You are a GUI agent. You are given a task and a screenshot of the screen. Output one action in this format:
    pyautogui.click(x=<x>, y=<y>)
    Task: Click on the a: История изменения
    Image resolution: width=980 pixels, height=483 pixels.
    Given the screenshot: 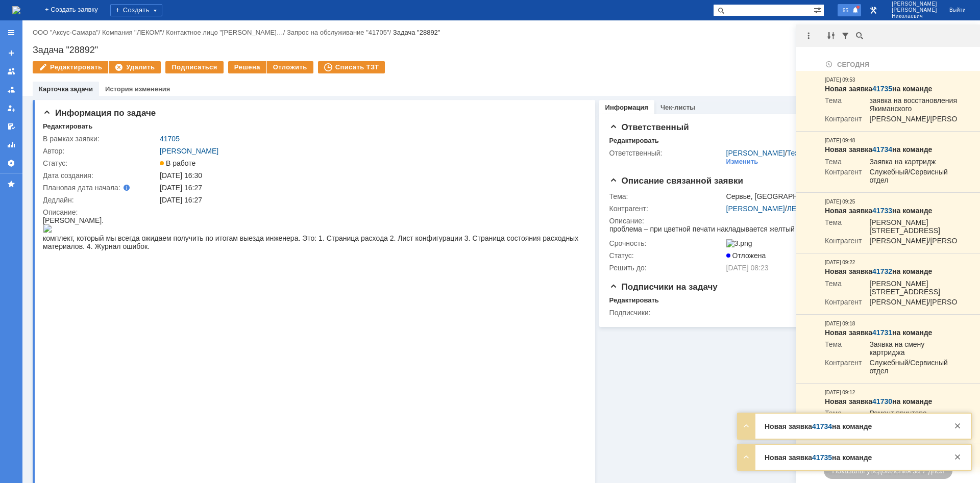 What is the action you would take?
    pyautogui.click(x=137, y=89)
    